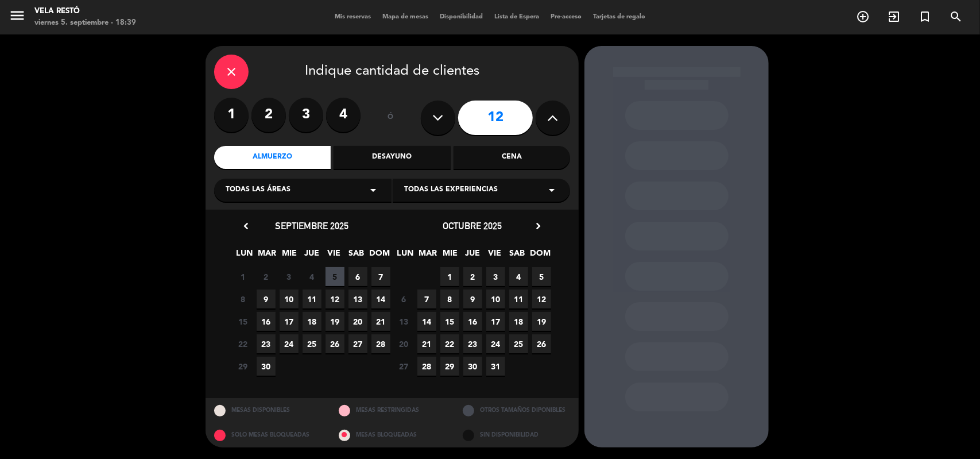 The width and height of the screenshot is (980, 459). What do you see at coordinates (272, 157) in the screenshot?
I see `div: Almuerzo` at bounding box center [272, 157].